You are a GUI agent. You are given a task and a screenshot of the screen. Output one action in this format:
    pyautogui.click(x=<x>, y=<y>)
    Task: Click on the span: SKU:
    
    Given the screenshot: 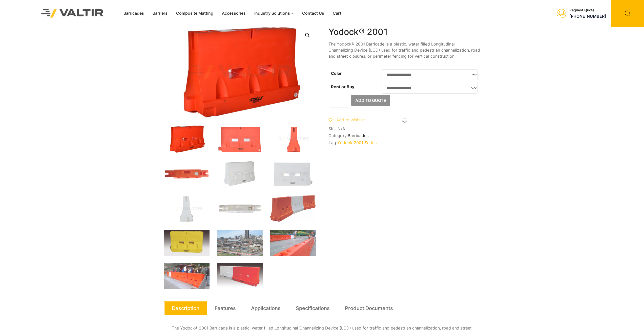 What is the action you would take?
    pyautogui.click(x=405, y=129)
    